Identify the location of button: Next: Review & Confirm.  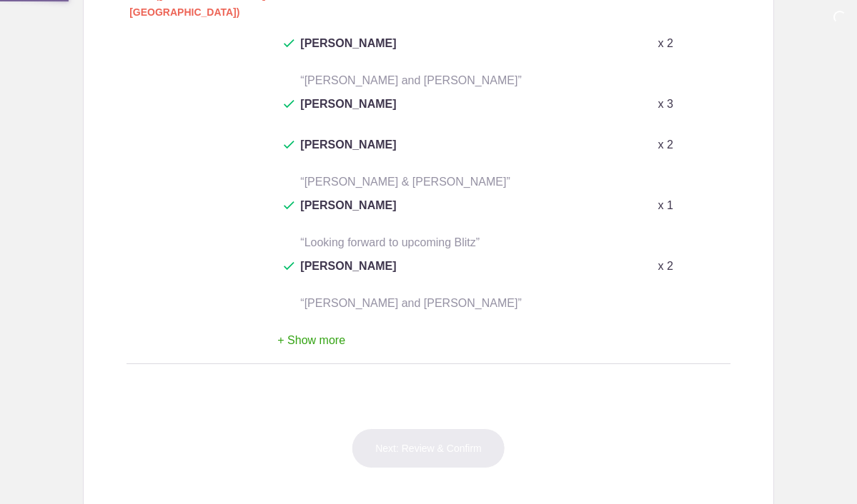
(428, 448).